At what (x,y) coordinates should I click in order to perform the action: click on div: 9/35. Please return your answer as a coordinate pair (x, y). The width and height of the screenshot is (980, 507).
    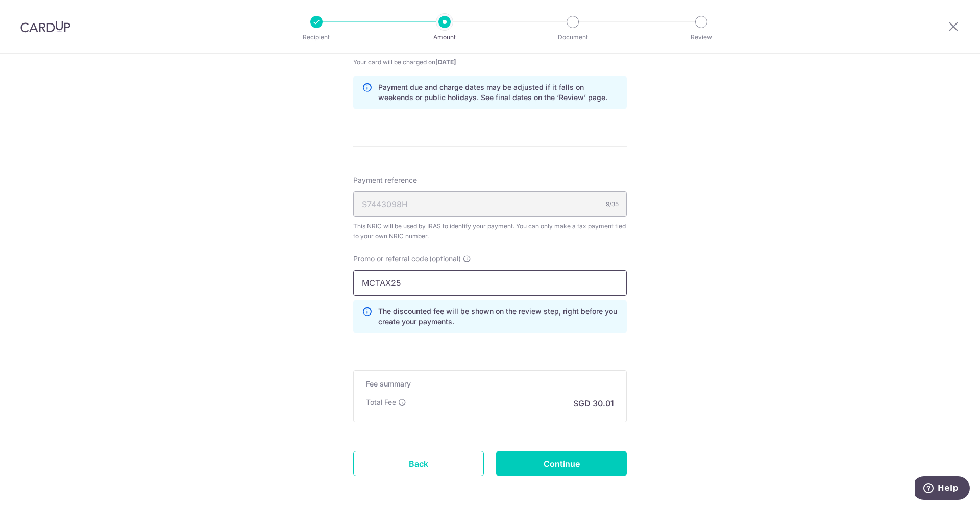
    Looking at the image, I should click on (612, 204).